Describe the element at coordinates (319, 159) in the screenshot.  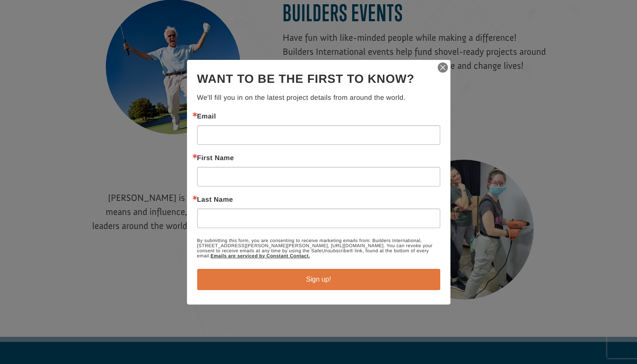
I see `label: First Name` at that location.